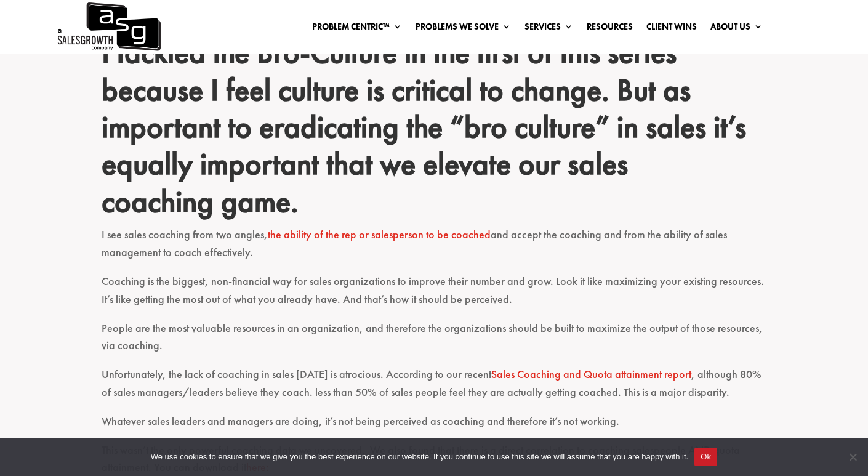 The width and height of the screenshot is (868, 476). I want to click on a: Problem Centric™, so click(357, 29).